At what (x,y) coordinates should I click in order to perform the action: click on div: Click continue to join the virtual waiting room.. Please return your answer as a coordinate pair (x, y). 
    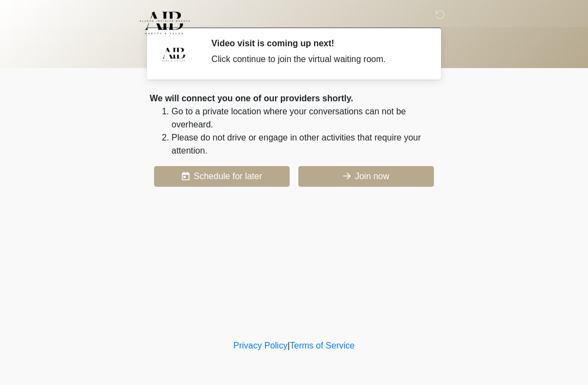
    Looking at the image, I should click on (317, 59).